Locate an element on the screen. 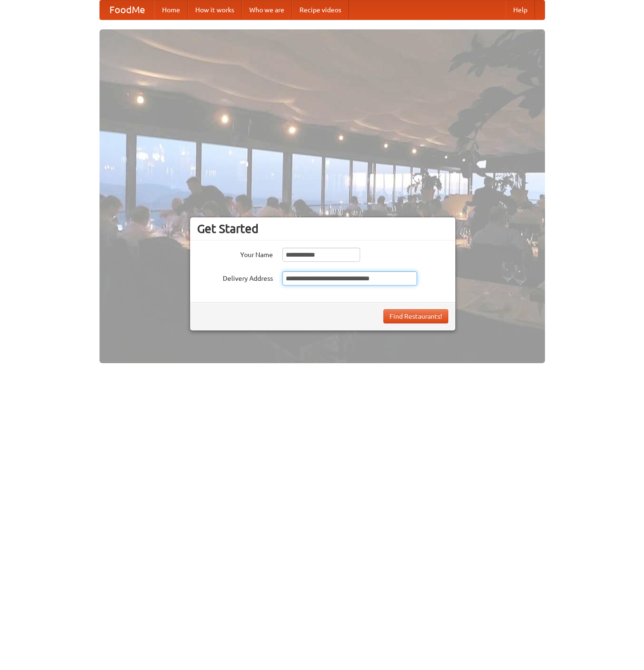 Image resolution: width=644 pixels, height=670 pixels. a: How it works is located at coordinates (215, 10).